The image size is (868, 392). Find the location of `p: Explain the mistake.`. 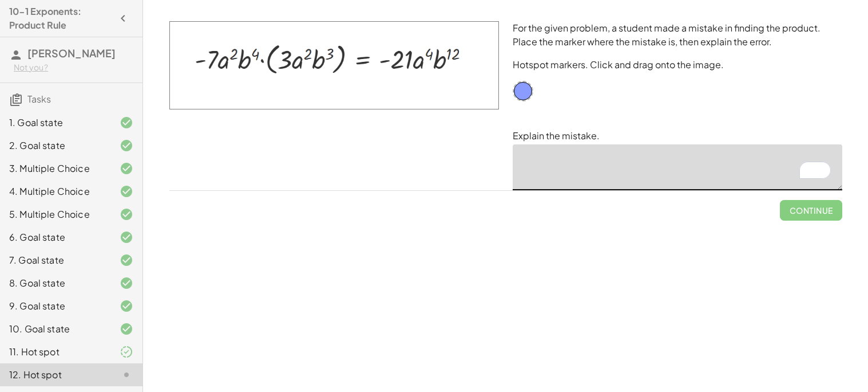

p: Explain the mistake. is located at coordinates (677, 136).